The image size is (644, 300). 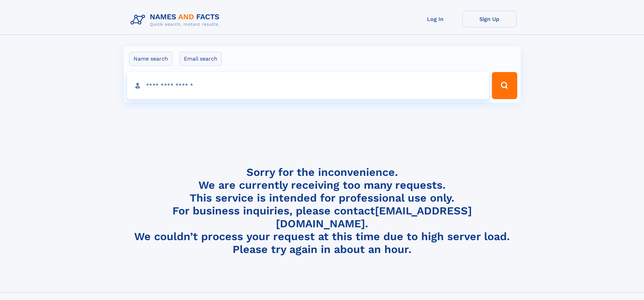 What do you see at coordinates (504, 85) in the screenshot?
I see `button: Search Button` at bounding box center [504, 85].